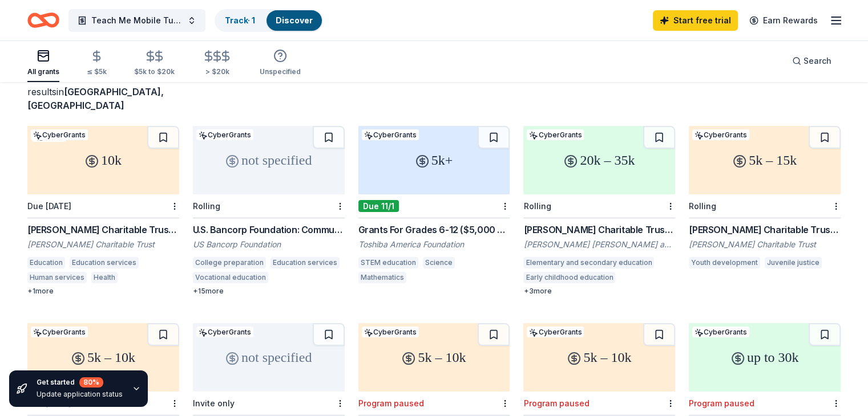  Describe the element at coordinates (154, 72) in the screenshot. I see `div: $5k to $20k` at that location.